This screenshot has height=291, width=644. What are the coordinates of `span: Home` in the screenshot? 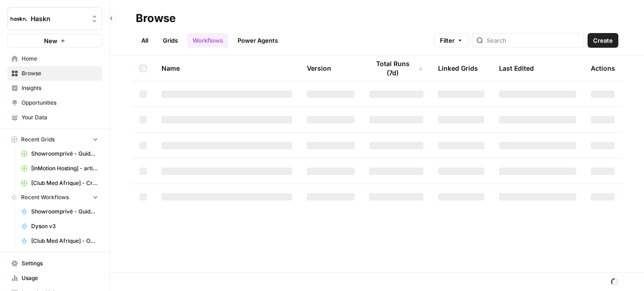 It's located at (60, 59).